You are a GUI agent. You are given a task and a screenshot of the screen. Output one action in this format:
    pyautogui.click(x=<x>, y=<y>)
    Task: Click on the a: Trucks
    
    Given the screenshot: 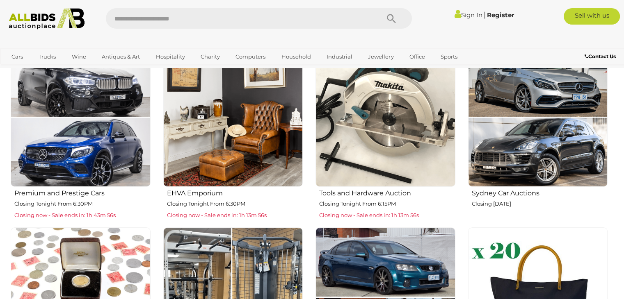 What is the action you would take?
    pyautogui.click(x=47, y=57)
    